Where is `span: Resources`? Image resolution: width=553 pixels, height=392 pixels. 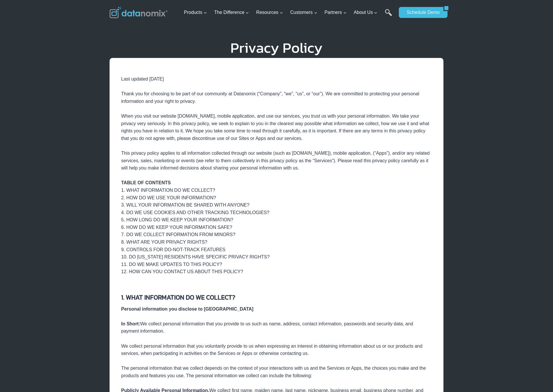 span: Resources is located at coordinates (270, 13).